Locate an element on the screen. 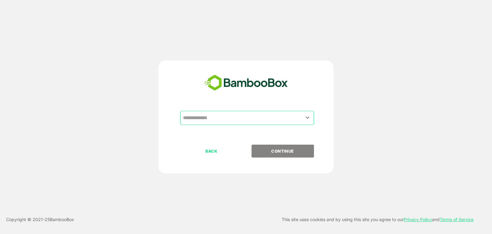 The image size is (492, 234). p: This site uses cookies and by using this site you agree to our and is located at coordinates (378, 220).